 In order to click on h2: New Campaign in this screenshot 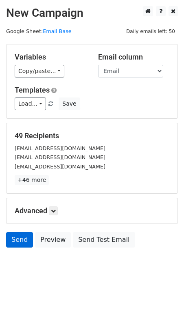, I will do `click(92, 13)`.